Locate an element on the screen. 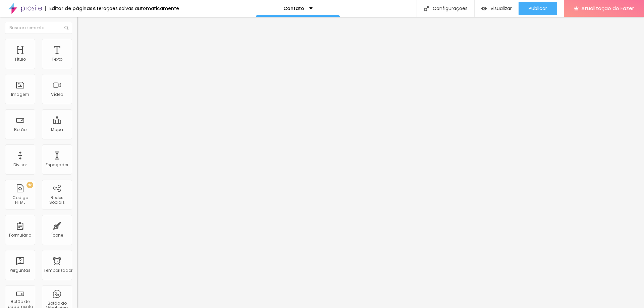  img: view-1.svg is located at coordinates (484, 8).